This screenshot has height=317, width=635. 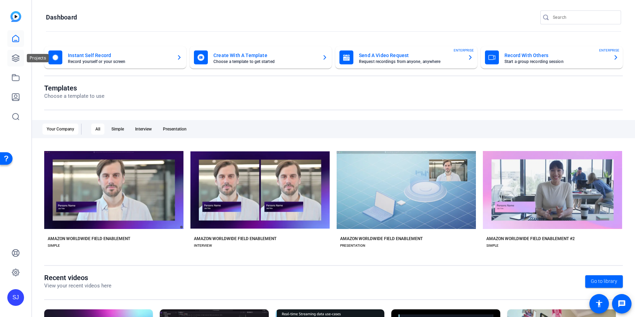 What do you see at coordinates (352, 246) in the screenshot?
I see `div: PRESENTATION` at bounding box center [352, 246].